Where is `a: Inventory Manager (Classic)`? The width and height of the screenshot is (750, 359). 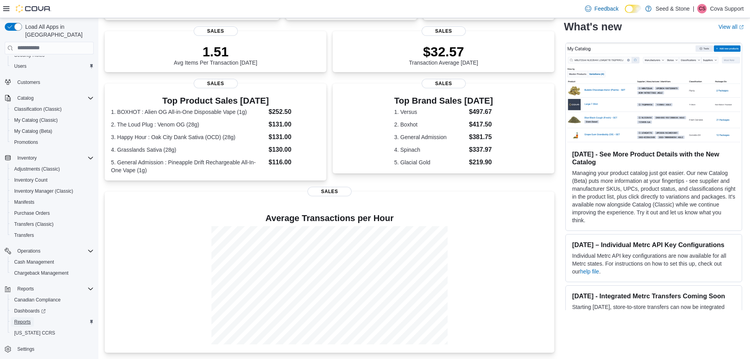 a: Inventory Manager (Classic) is located at coordinates (44, 191).